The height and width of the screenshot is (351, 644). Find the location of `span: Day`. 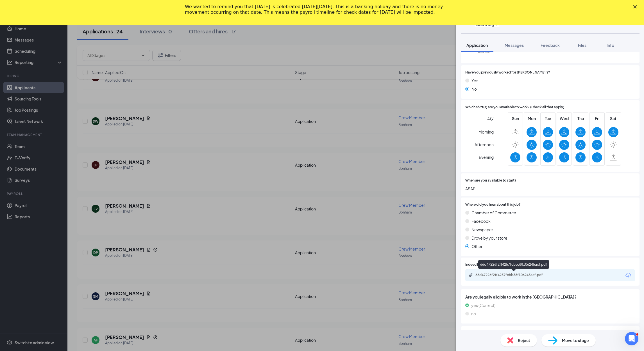

span: Day is located at coordinates (490, 118).